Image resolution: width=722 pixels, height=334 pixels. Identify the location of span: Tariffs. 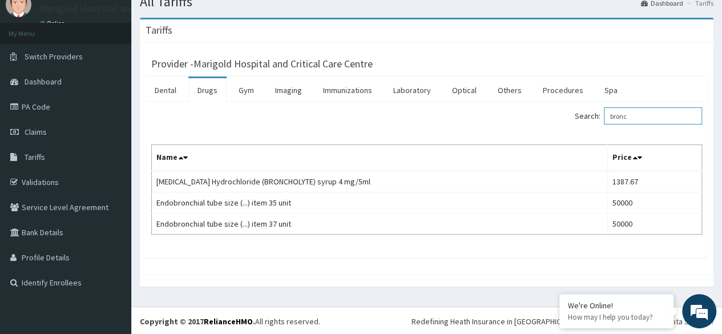
(35, 157).